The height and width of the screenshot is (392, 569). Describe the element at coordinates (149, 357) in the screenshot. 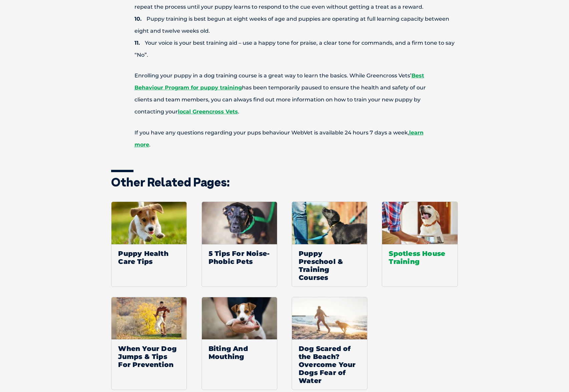

I see `span: When Your Dog Jumps & Tips For Prevention` at that location.